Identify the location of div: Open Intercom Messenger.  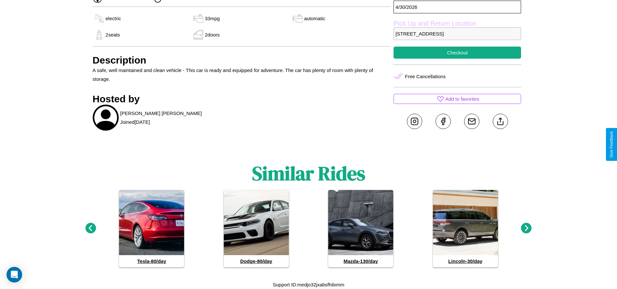
(14, 274).